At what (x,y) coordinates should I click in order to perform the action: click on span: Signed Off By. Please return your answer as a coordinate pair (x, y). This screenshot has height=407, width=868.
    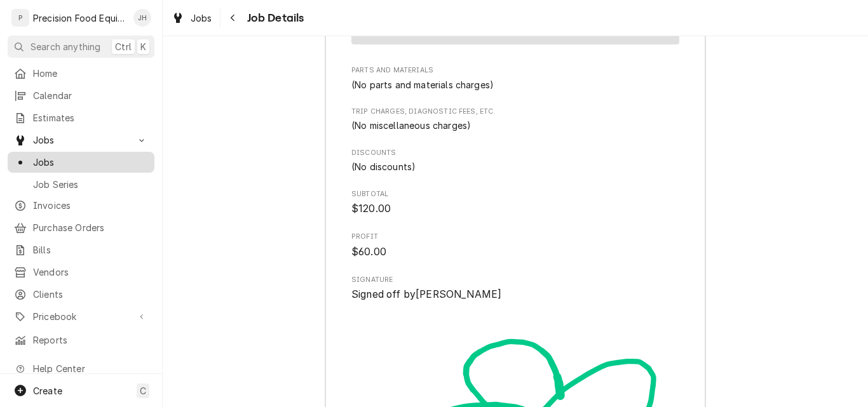
    Looking at the image, I should click on (516, 294).